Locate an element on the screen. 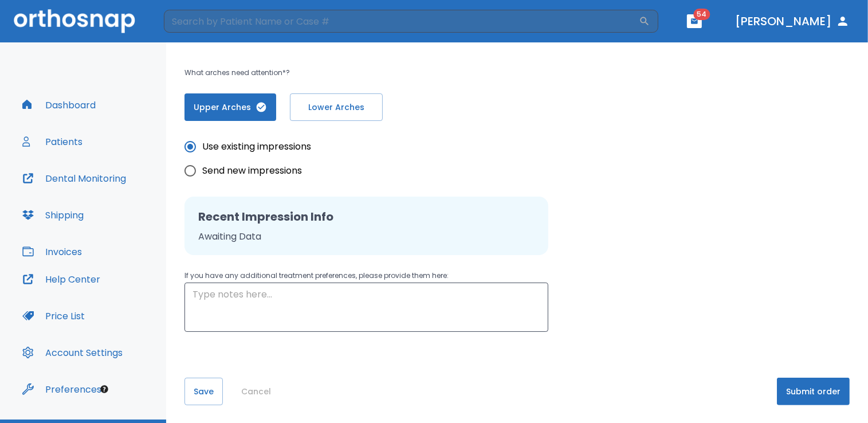  p: If you have any additional treatment preferences, please provide them here: is located at coordinates (366, 275).